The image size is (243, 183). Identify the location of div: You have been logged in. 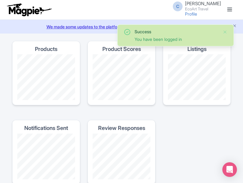
(176, 39).